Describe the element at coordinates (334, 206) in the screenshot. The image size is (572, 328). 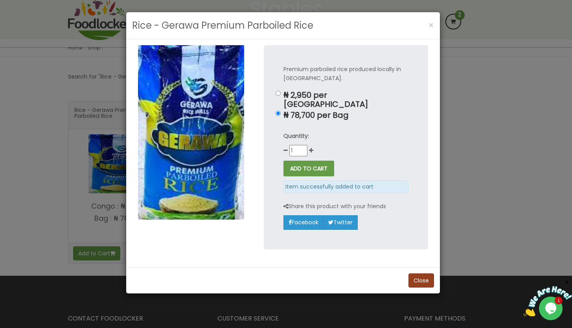
I see `p: Share this product with your friends` at that location.